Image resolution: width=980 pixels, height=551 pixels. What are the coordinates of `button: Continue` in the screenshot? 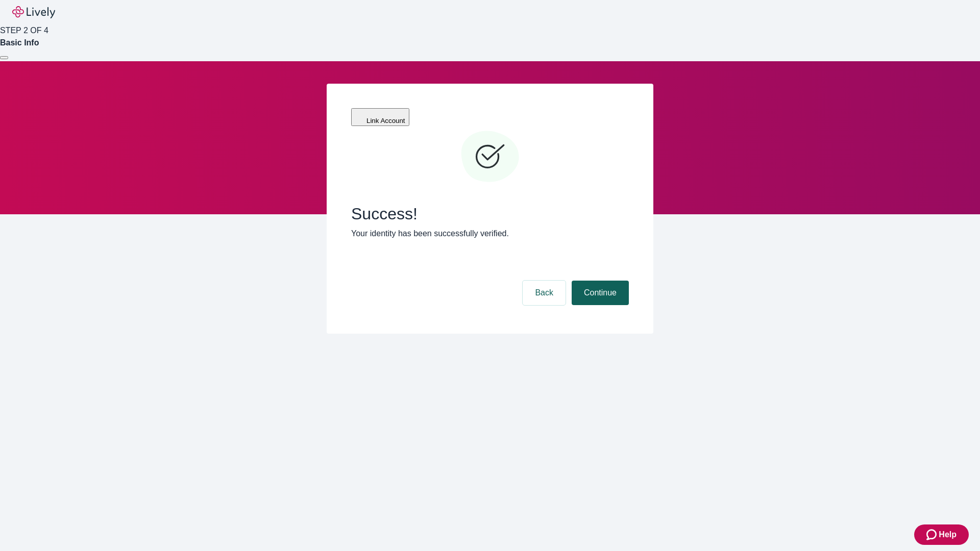 It's located at (600, 293).